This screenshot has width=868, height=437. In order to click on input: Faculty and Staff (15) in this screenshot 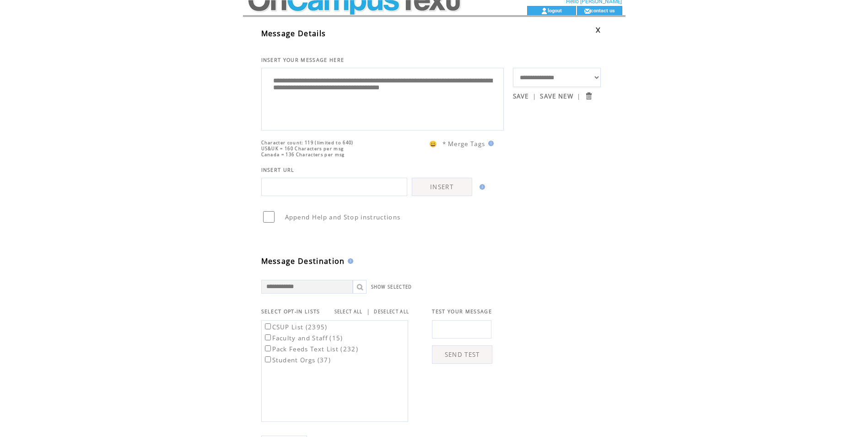, I will do `click(268, 337)`.